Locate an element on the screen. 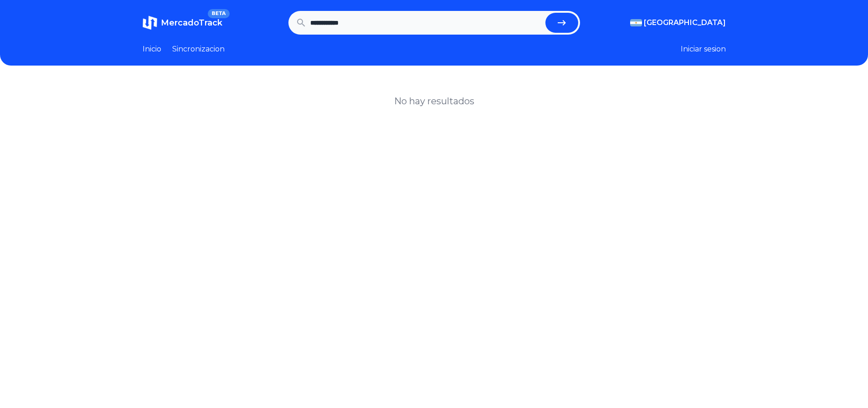  a: Sincronizacion is located at coordinates (198, 49).